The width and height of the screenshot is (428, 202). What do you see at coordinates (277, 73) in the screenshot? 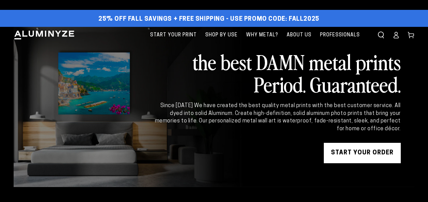
I see `h2: the best DAMN metal prints Period. Guaranteed.` at bounding box center [277, 73].